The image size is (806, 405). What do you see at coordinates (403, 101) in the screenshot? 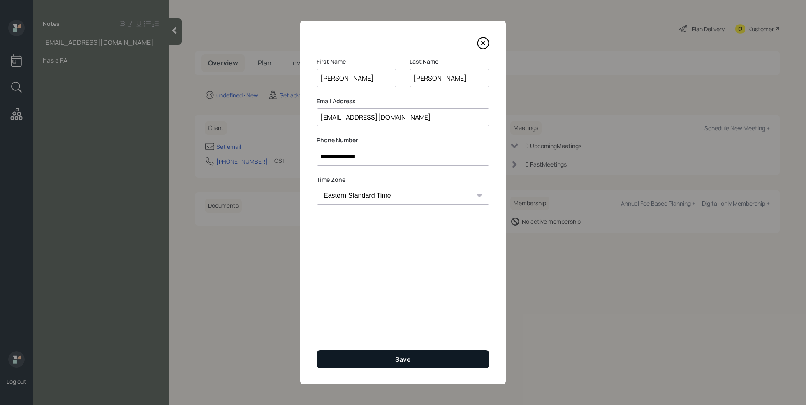
I see `label: Email Address` at bounding box center [403, 101].